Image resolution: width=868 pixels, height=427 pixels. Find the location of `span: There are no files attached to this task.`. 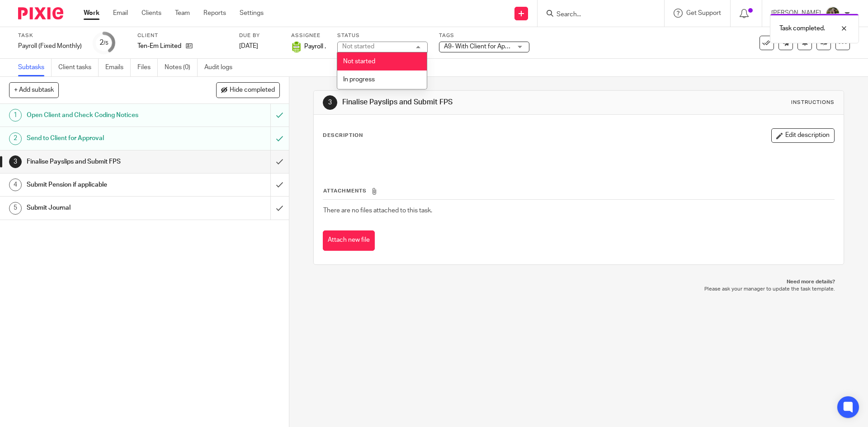

span: There are no files attached to this task. is located at coordinates (378, 211).